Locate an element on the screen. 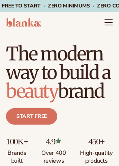  a: logo is located at coordinates (23, 22).